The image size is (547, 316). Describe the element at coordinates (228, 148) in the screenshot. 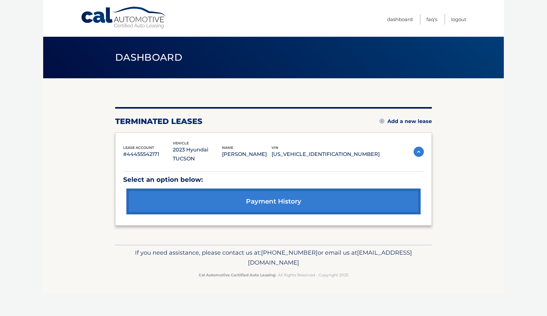

I see `span: name` at that location.